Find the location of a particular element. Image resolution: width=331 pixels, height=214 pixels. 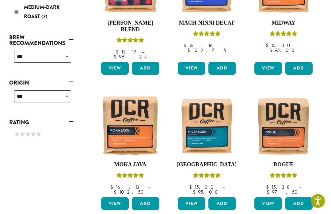

bdi: 16.13 is located at coordinates (126, 187).